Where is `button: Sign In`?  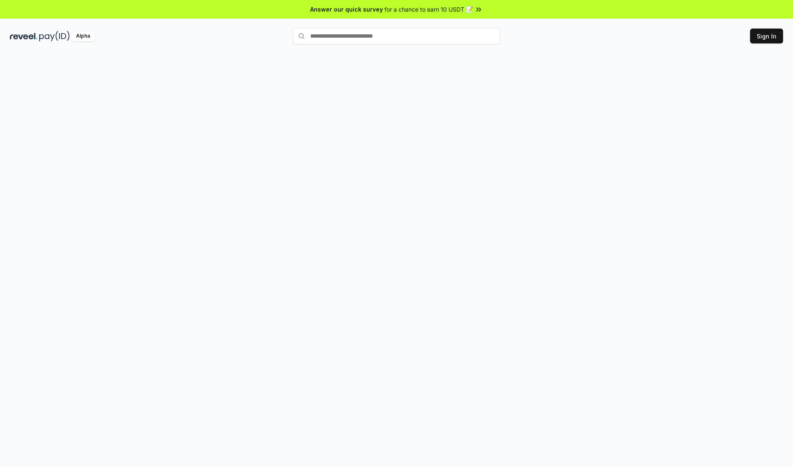 button: Sign In is located at coordinates (767, 36).